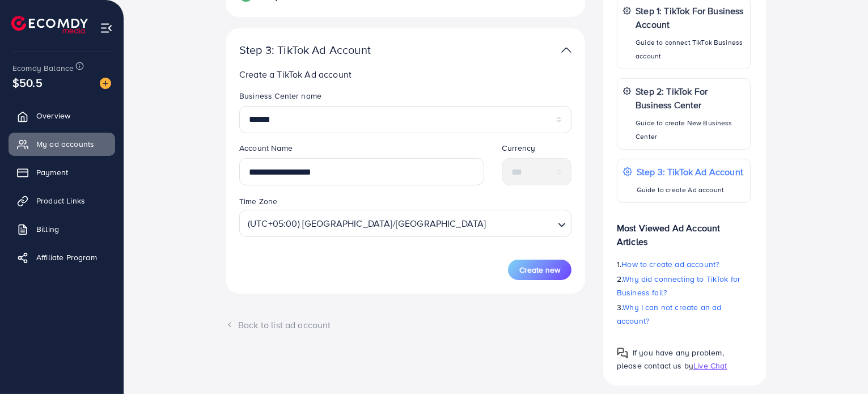 This screenshot has width=868, height=394. Describe the element at coordinates (62, 200) in the screenshot. I see `a: Product Links` at that location.